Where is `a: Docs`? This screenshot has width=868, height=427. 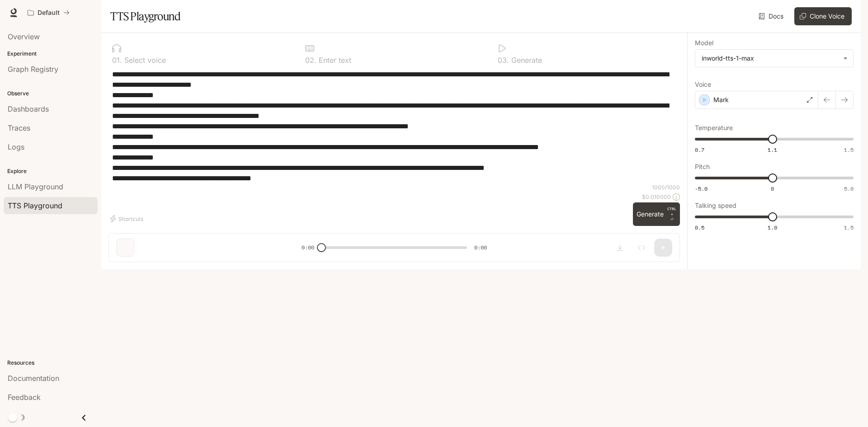
a: Docs is located at coordinates (771, 17).